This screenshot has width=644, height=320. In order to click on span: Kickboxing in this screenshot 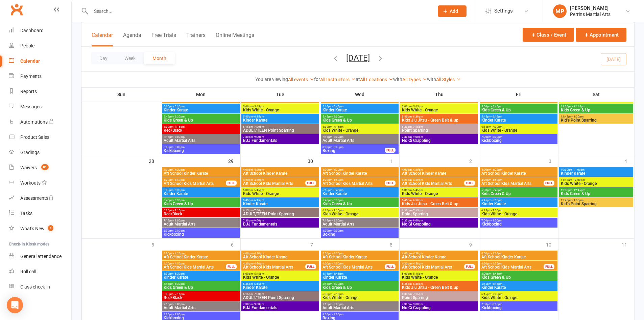, I will do `click(519, 224)`.